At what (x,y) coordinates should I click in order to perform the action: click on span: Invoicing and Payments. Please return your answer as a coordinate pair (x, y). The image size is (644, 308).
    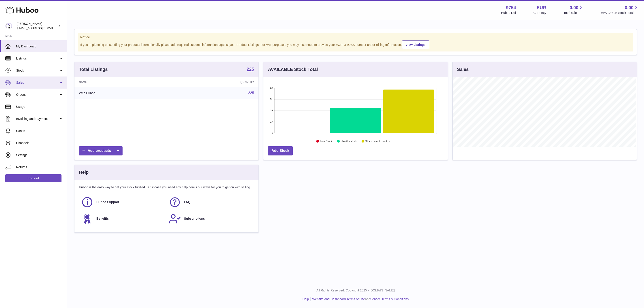
    Looking at the image, I should click on (37, 119).